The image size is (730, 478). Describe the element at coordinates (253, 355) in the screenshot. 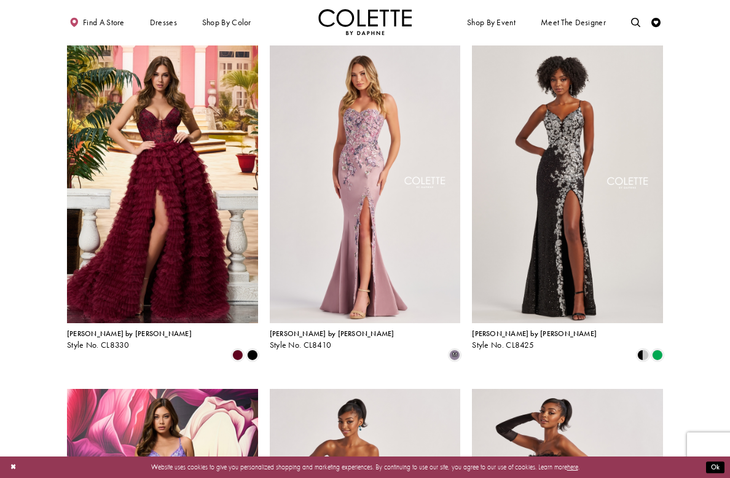

I see `i: Black` at that location.